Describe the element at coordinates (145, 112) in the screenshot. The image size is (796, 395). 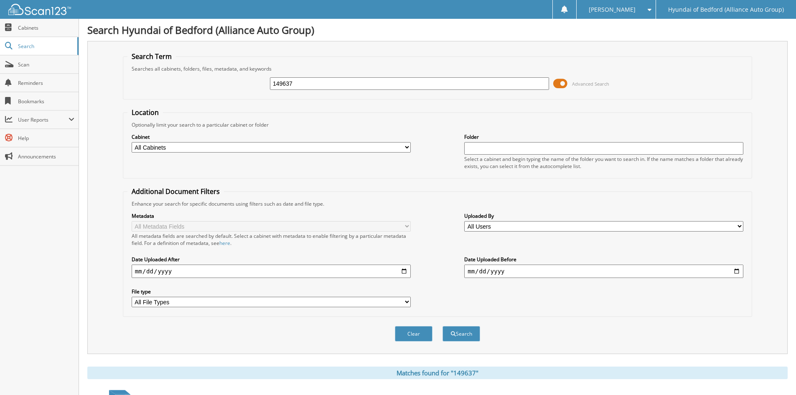
I see `legend: Location` at that location.